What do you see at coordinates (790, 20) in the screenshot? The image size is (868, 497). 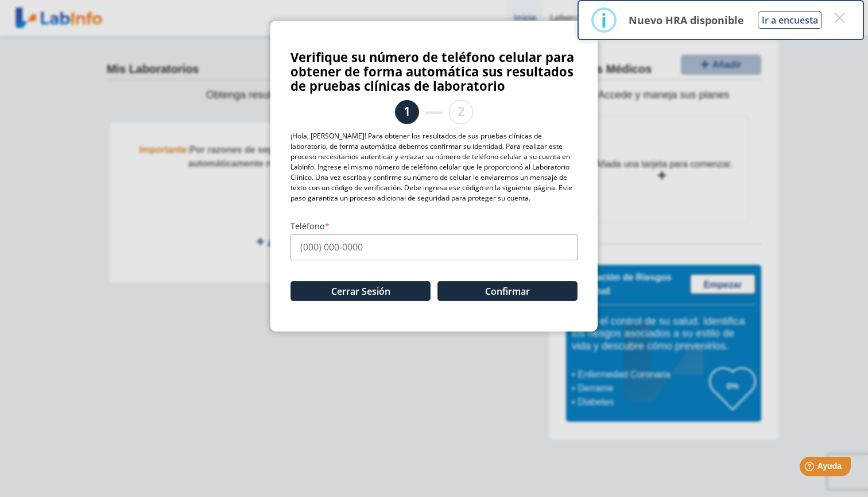 I see `button: Ir a encuesta` at bounding box center [790, 20].